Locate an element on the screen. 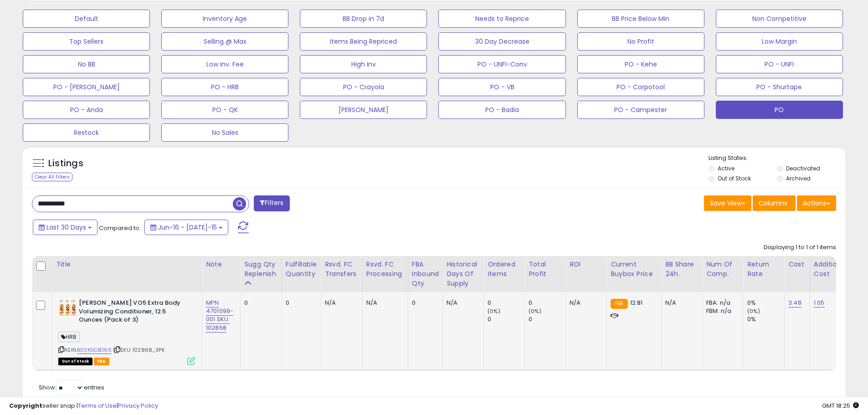 This screenshot has width=868, height=415. button: PO - UNFI-Conv is located at coordinates (502, 64).